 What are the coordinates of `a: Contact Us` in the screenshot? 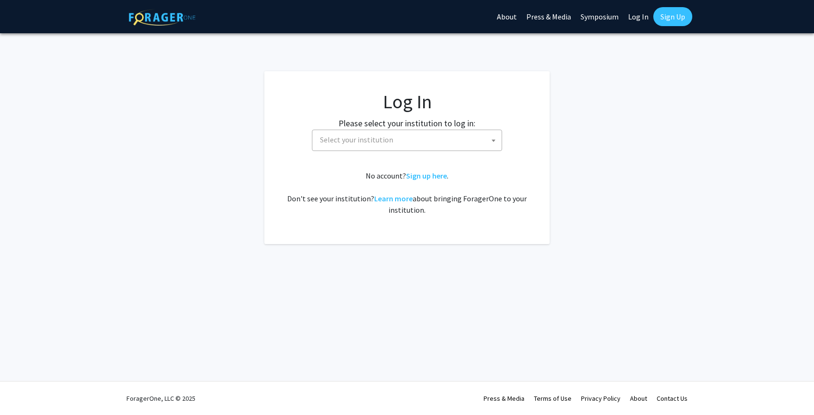 It's located at (672, 399).